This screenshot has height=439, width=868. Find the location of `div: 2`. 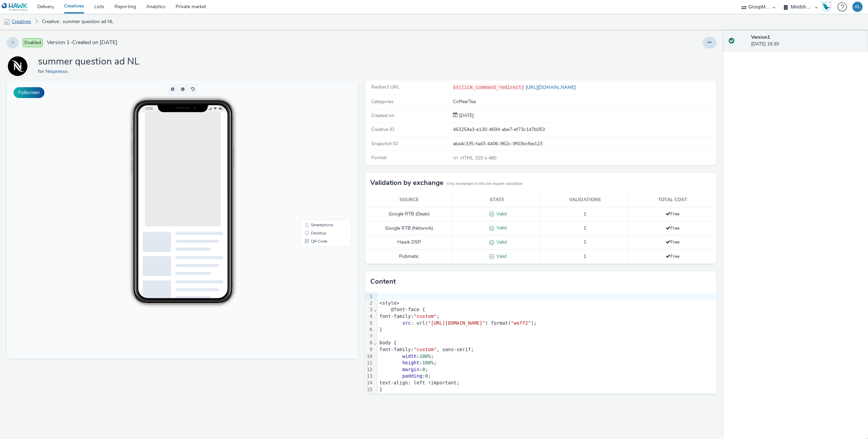

div: 2 is located at coordinates (369, 303).